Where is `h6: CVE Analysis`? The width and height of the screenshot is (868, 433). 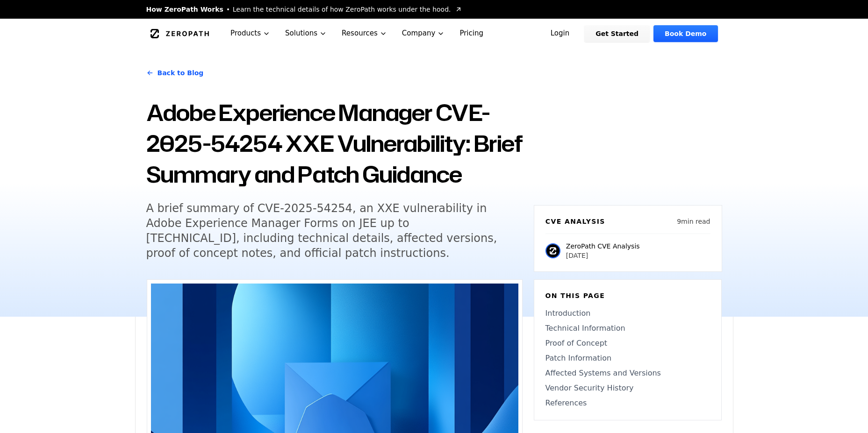 h6: CVE Analysis is located at coordinates (575, 221).